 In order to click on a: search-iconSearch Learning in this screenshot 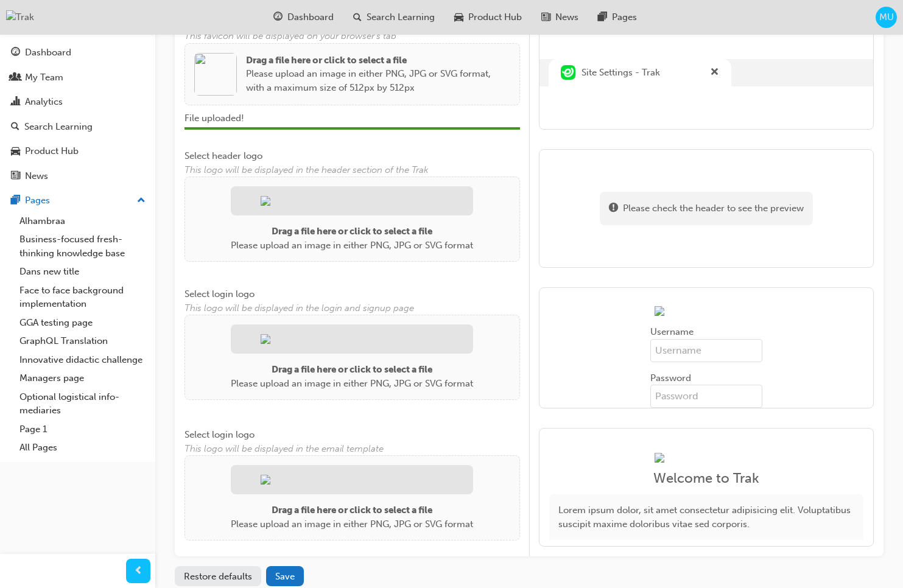, I will do `click(394, 17)`.